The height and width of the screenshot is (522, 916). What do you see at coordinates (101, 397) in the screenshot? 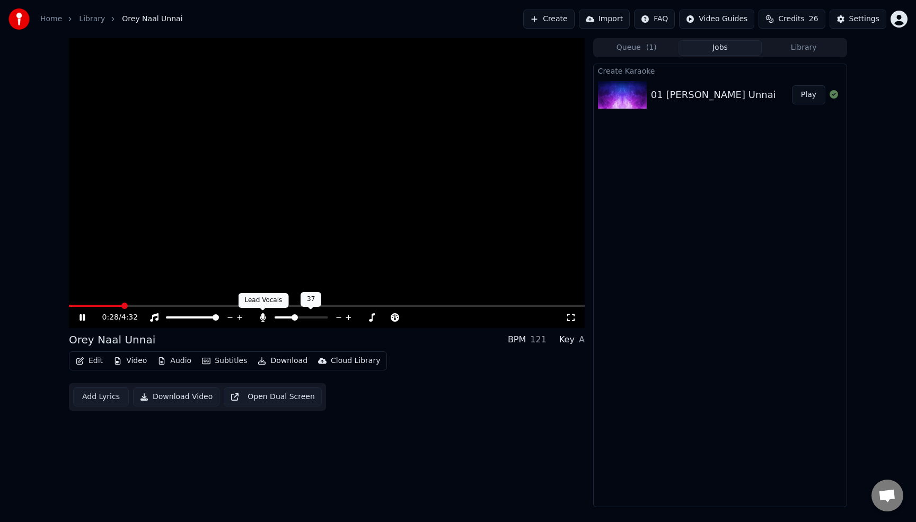
I see `button: Add Lyrics` at bounding box center [101, 397].